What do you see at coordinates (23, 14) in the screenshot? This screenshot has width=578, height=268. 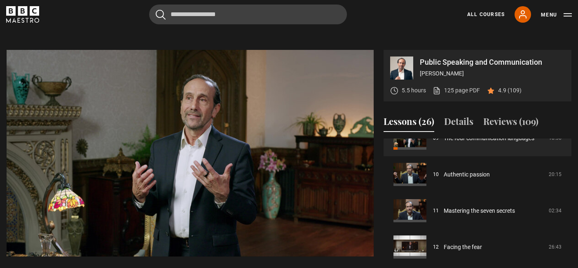 I see `svg: BBC Maestro` at bounding box center [23, 14].